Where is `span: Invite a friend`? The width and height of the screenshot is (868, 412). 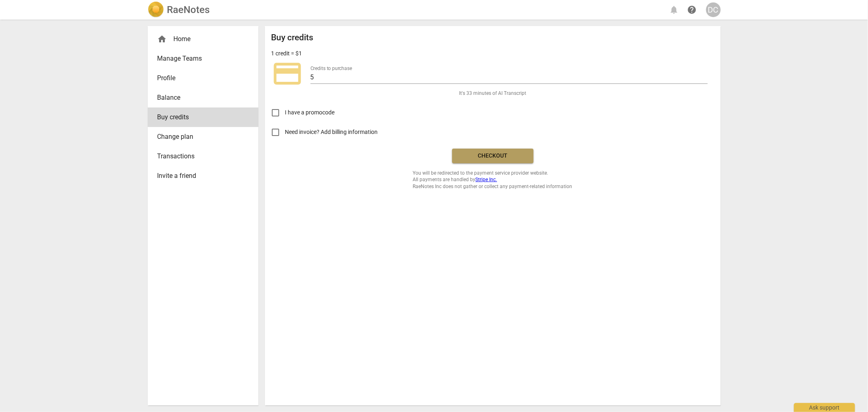
span: Invite a friend is located at coordinates (200, 176).